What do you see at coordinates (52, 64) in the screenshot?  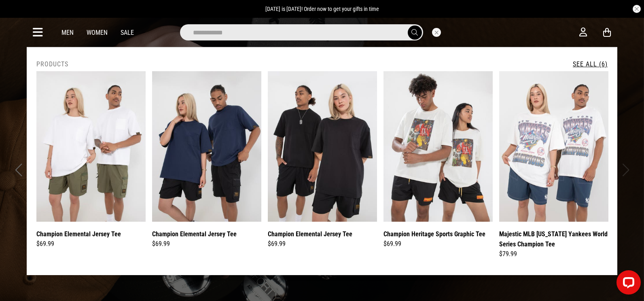 I see `h2: Products` at bounding box center [52, 64].